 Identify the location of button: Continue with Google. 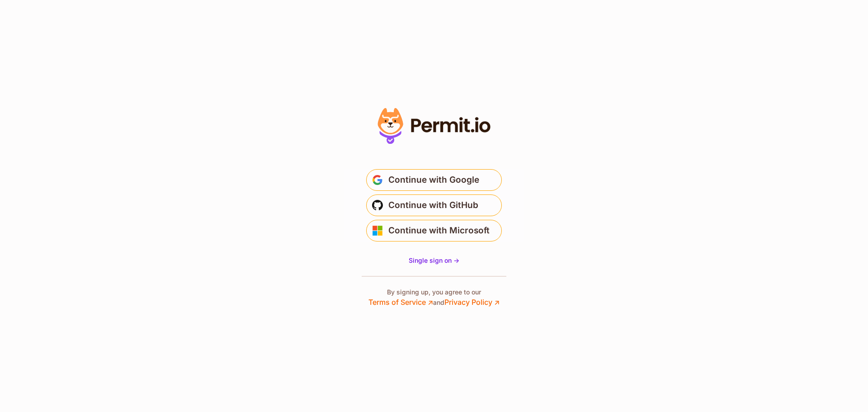
(434, 181).